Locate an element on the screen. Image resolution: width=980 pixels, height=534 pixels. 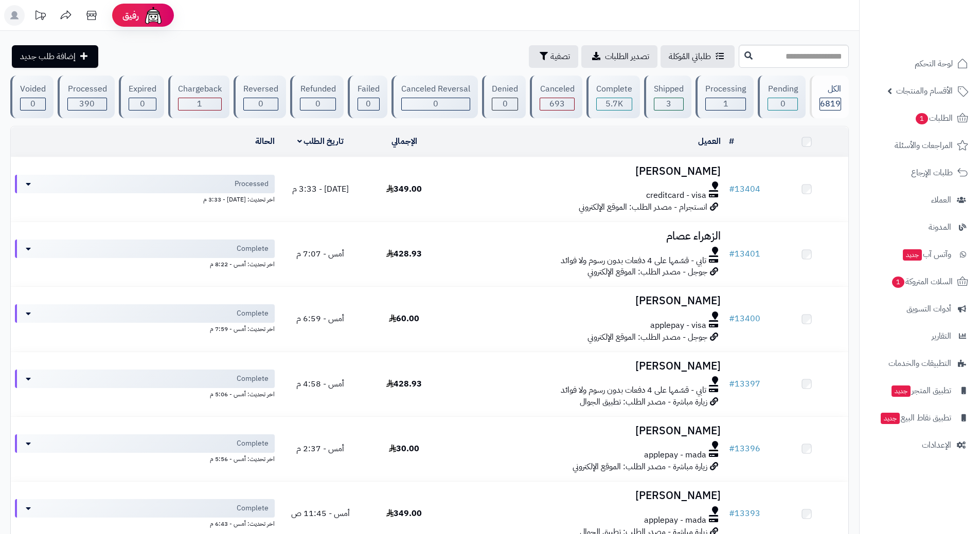
span: التقارير is located at coordinates (941, 336).